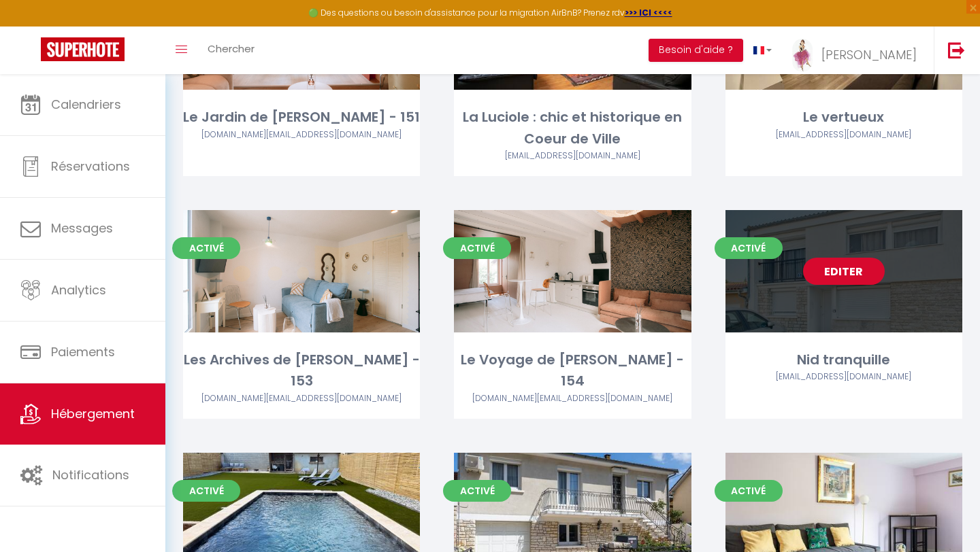 The width and height of the screenshot is (980, 552). I want to click on span: Calendriers, so click(86, 104).